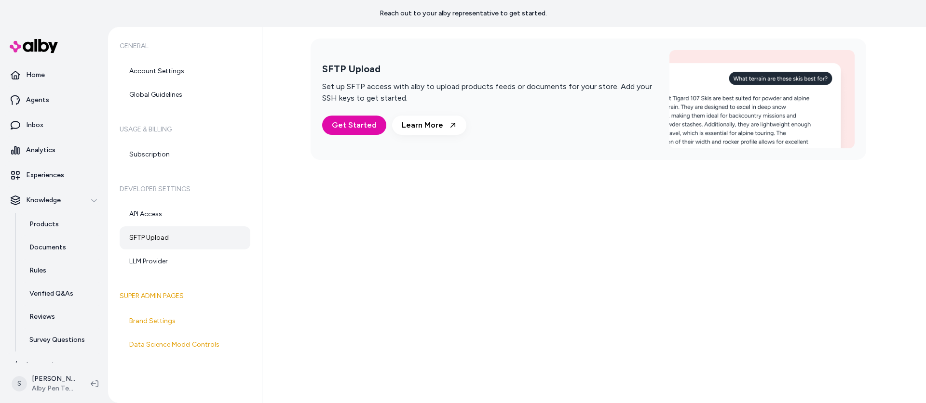  Describe the element at coordinates (463, 13) in the screenshot. I see `p: Reach out to your alby representative to get started.` at that location.